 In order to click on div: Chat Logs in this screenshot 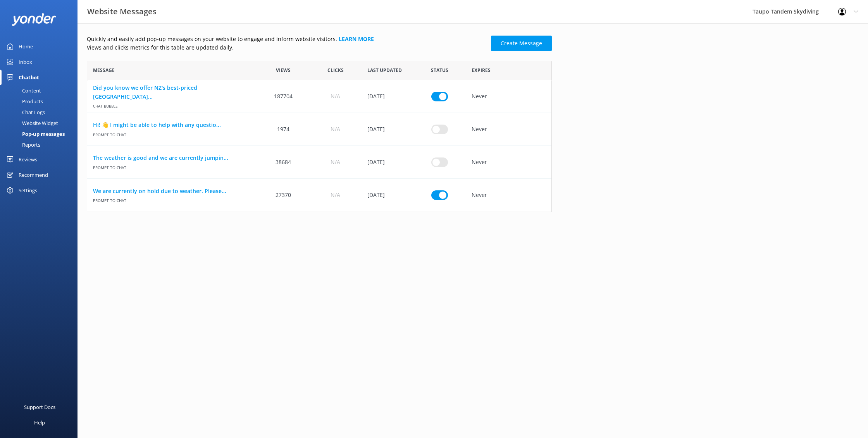, I will do `click(24, 112)`.